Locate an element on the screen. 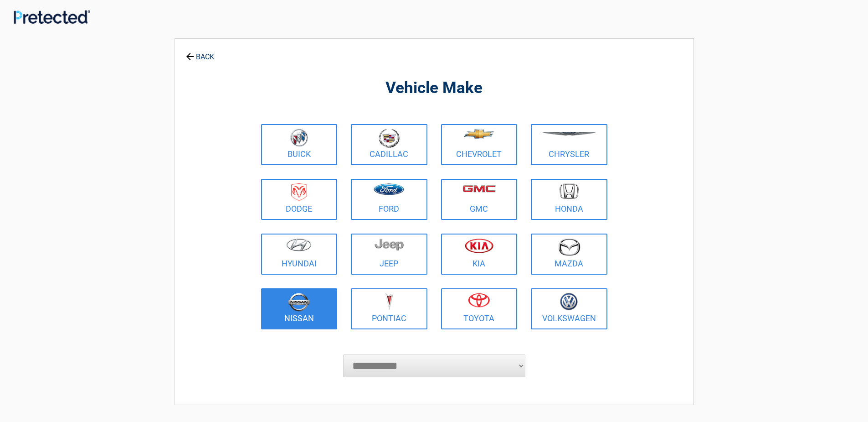 The image size is (868, 422). img: mazda is located at coordinates (569, 247).